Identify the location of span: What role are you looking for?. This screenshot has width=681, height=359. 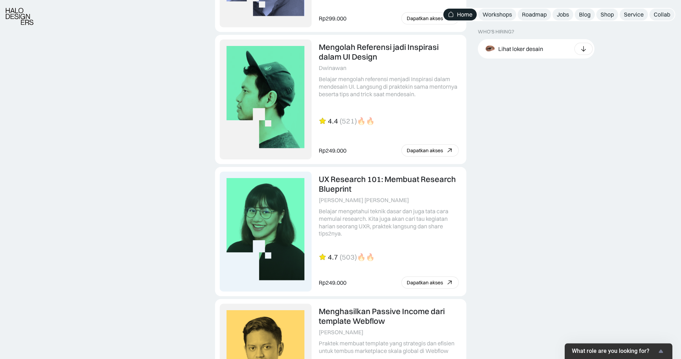
(614, 351).